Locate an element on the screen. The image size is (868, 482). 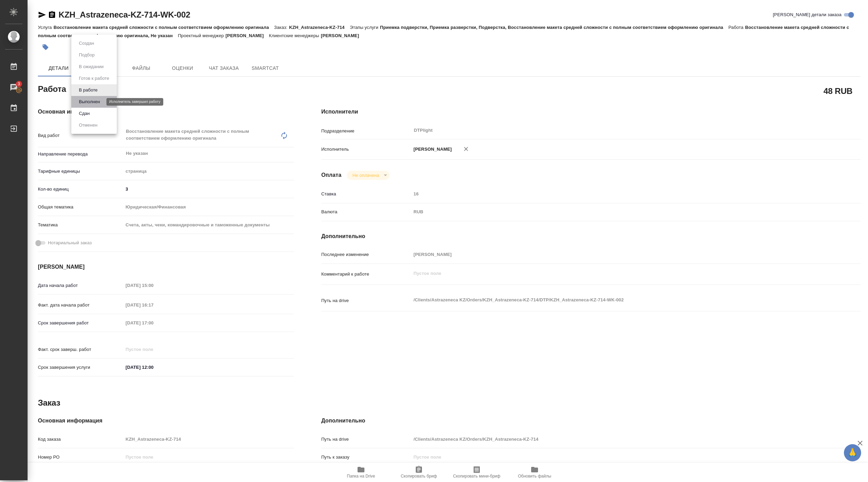
button: Выполнен is located at coordinates (89, 102).